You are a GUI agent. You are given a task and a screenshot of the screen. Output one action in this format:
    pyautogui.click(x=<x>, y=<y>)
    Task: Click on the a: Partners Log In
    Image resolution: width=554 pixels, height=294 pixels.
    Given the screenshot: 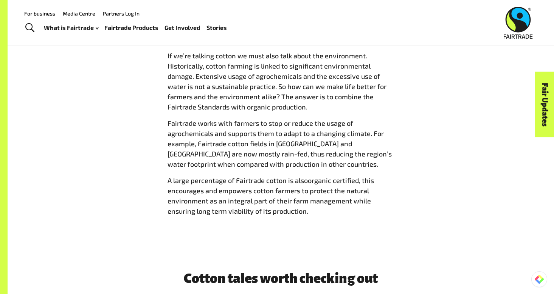 What is the action you would take?
    pyautogui.click(x=121, y=13)
    